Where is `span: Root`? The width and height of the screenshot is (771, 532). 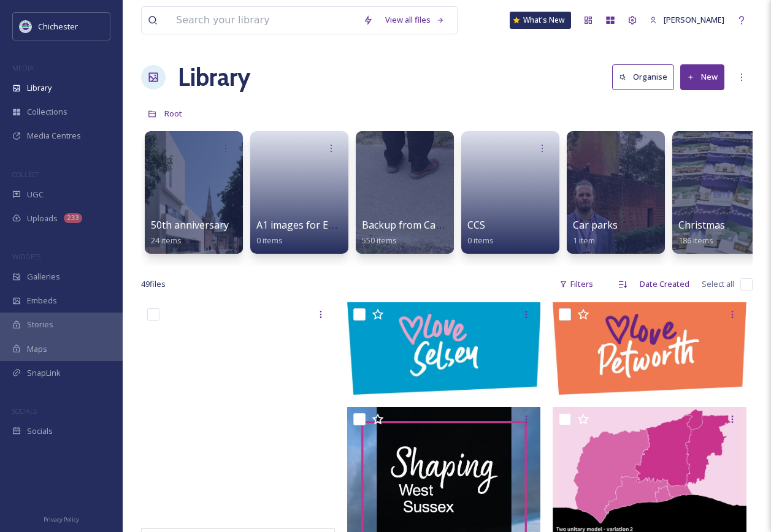 span: Root is located at coordinates (173, 113).